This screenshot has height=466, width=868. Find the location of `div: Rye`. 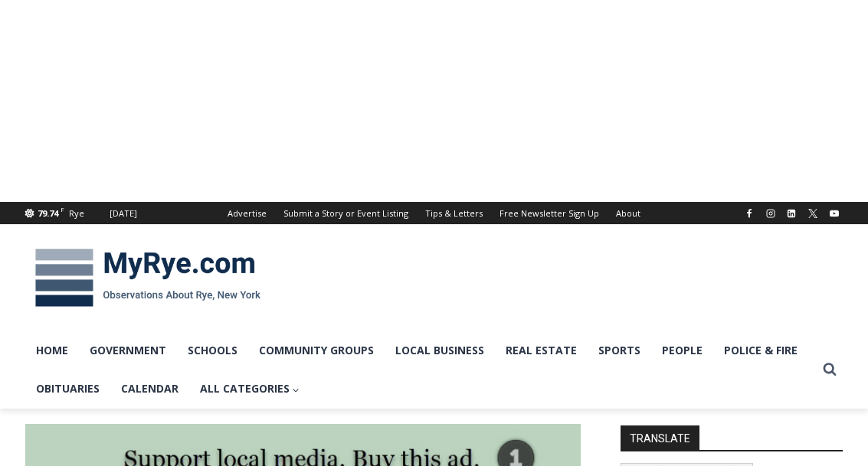

div: Rye is located at coordinates (76, 214).